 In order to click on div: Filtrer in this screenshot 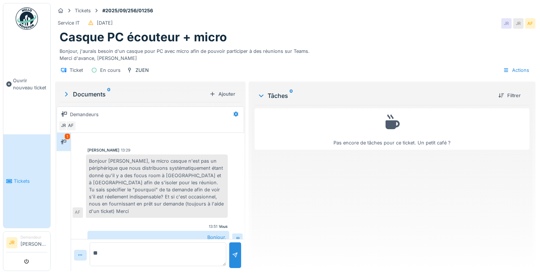, I will do `click(509, 95)`.